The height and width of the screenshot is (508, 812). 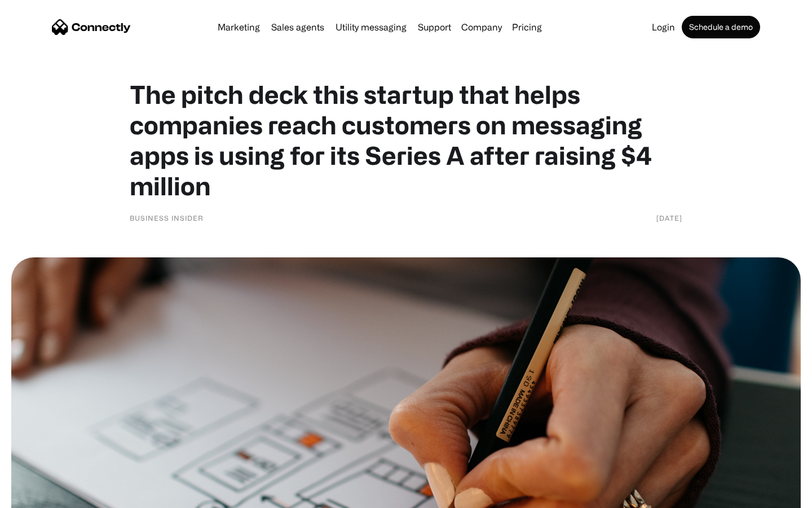 What do you see at coordinates (45, 496) in the screenshot?
I see `ul: Language list` at bounding box center [45, 496].